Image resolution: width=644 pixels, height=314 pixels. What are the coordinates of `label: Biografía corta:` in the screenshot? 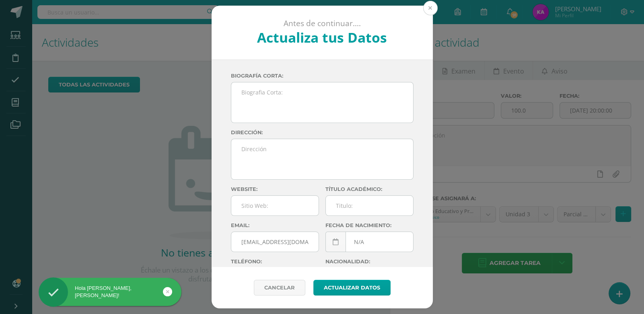 It's located at (322, 76).